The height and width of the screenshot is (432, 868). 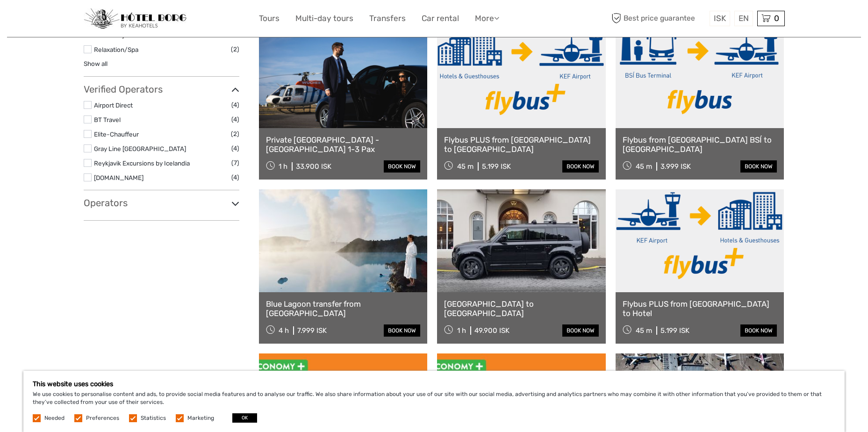 I want to click on a: Tours, so click(x=269, y=18).